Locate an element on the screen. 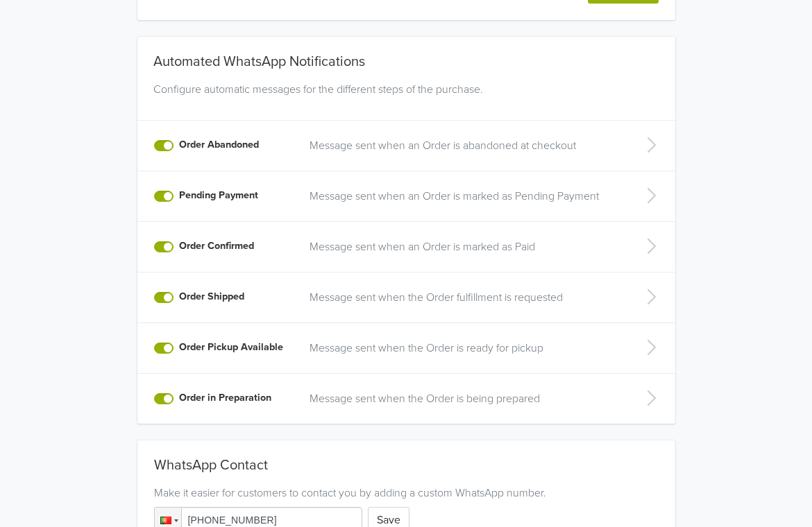  a: Message sent when the Order is being prepared is located at coordinates (465, 399).